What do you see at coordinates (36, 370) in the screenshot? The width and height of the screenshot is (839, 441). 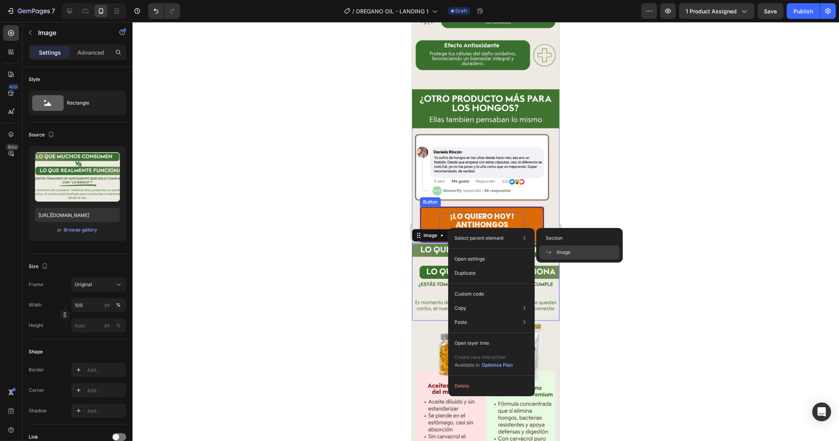 I see `div: Border` at bounding box center [36, 370].